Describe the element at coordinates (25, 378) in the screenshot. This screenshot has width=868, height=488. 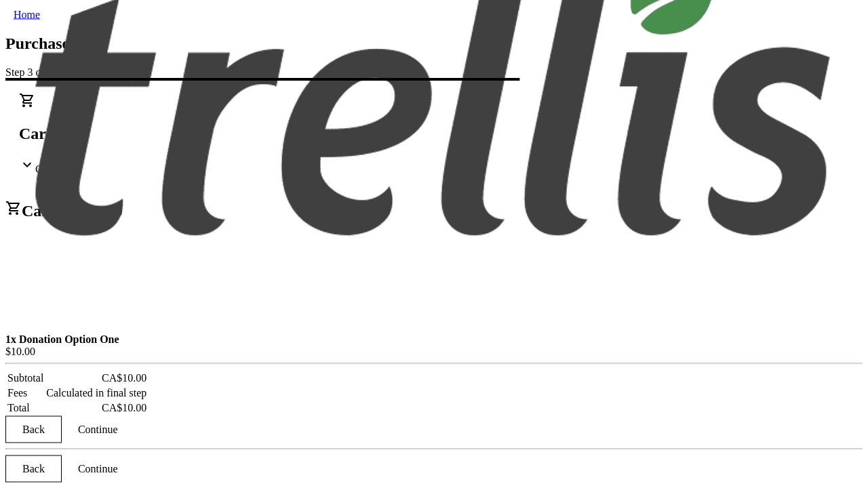
I see `td: Subtotal` at that location.